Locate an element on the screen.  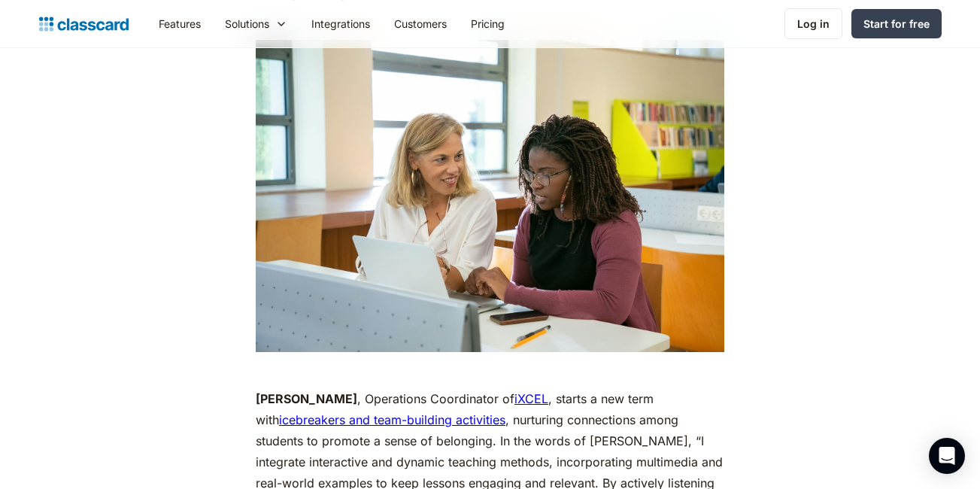
a: Integrations is located at coordinates (341, 23).